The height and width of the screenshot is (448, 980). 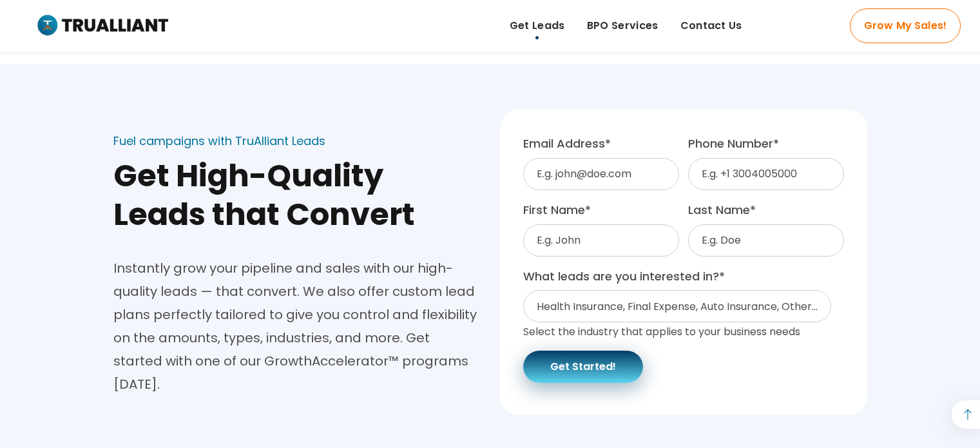 I want to click on label: What leads are you interested in?, so click(x=684, y=277).